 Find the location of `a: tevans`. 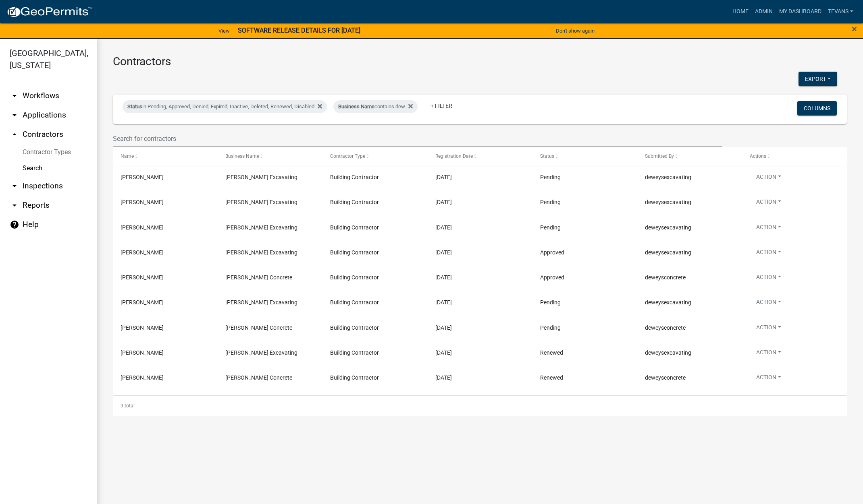

a: tevans is located at coordinates (840, 11).